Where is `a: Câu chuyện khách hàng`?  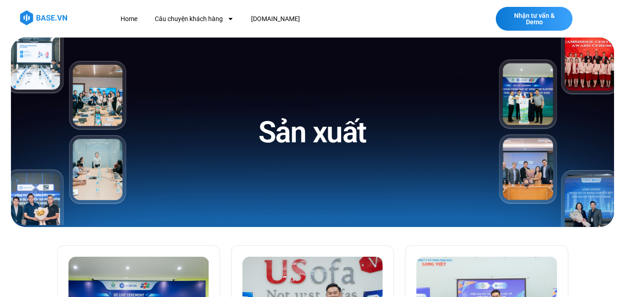
a: Câu chuyện khách hàng is located at coordinates (194, 19).